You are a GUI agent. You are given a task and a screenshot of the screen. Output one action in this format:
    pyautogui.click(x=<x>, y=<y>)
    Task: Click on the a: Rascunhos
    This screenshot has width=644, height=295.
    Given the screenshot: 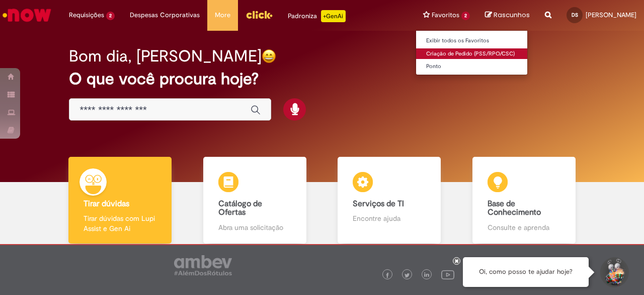 What is the action you would take?
    pyautogui.click(x=507, y=15)
    